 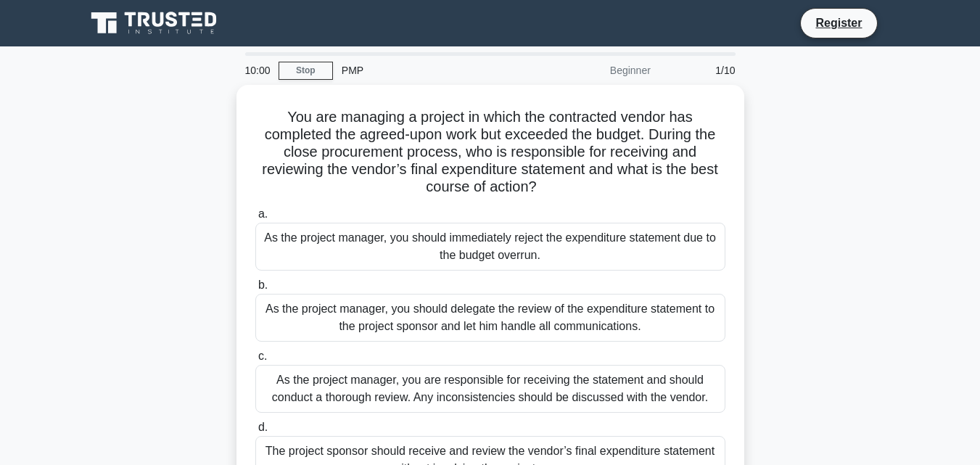 I want to click on a: Stop, so click(x=305, y=70).